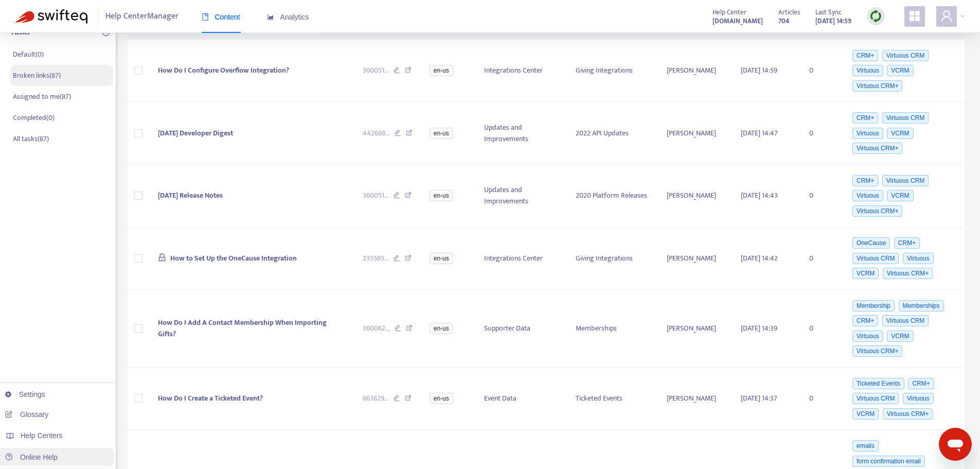 This screenshot has width=980, height=469. What do you see at coordinates (28, 54) in the screenshot?
I see `p: Default ( 0 )` at bounding box center [28, 54].